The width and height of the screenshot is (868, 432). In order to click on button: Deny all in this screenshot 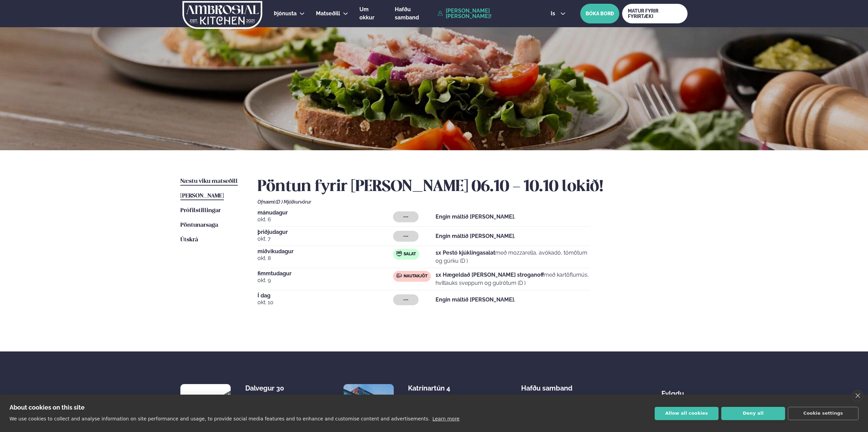, I will do `click(753, 413)`.